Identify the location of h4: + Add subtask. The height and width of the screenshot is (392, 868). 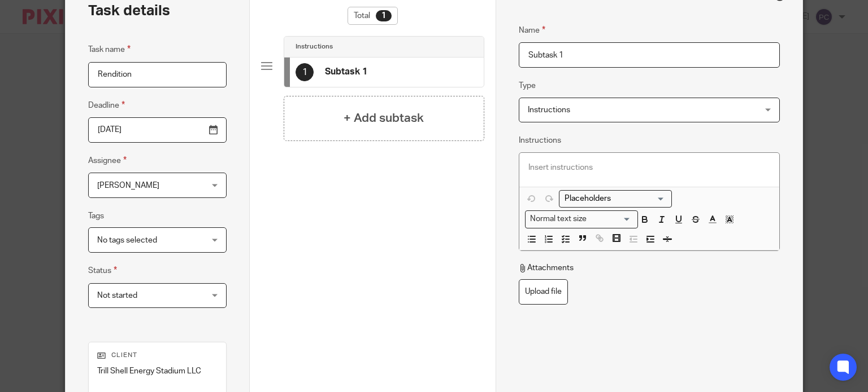
(384, 118).